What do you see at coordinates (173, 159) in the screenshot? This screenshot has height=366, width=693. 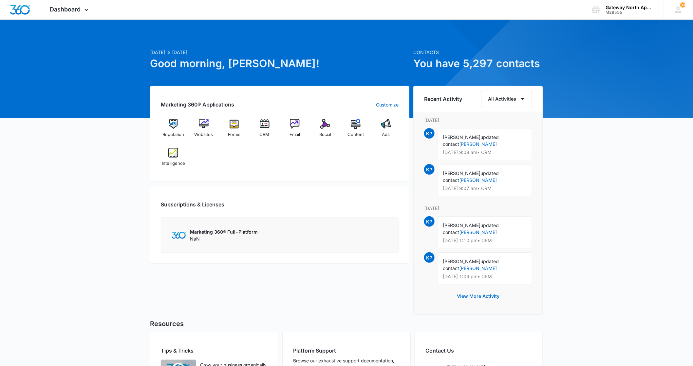 I see `a: Intelligence` at bounding box center [173, 159].